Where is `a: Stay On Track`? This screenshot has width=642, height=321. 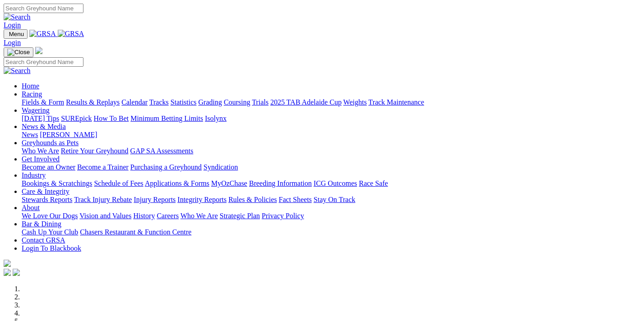 a: Stay On Track is located at coordinates (334, 199).